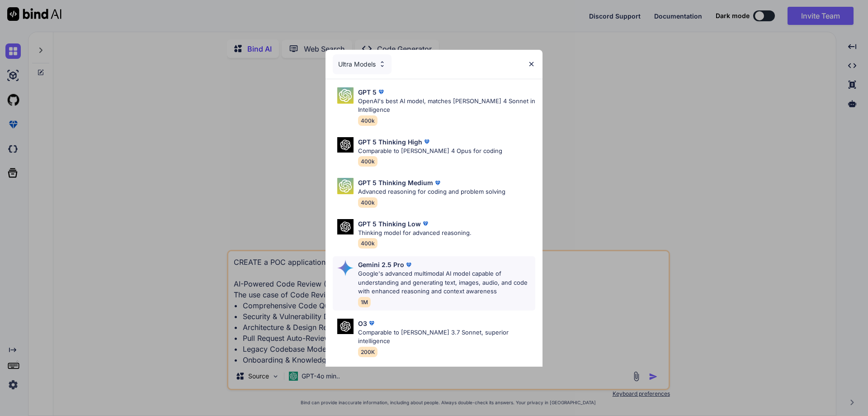 The width and height of the screenshot is (868, 416). Describe the element at coordinates (531, 64) in the screenshot. I see `img: close` at that location.